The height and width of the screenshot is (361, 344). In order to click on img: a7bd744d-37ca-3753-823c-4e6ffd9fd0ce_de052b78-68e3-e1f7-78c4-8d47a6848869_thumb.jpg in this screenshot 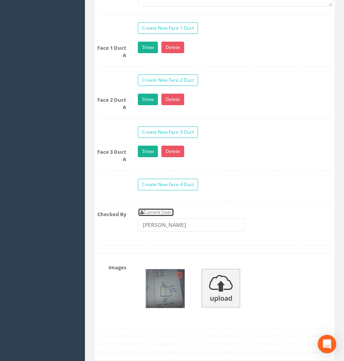, I will do `click(165, 289)`.